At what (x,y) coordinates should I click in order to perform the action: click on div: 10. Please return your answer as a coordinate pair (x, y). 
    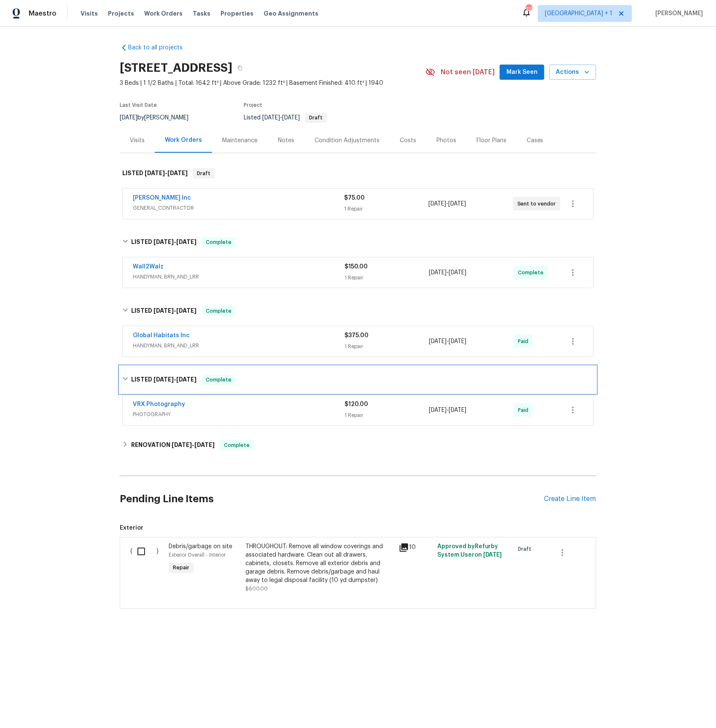
    Looking at the image, I should click on (415, 548).